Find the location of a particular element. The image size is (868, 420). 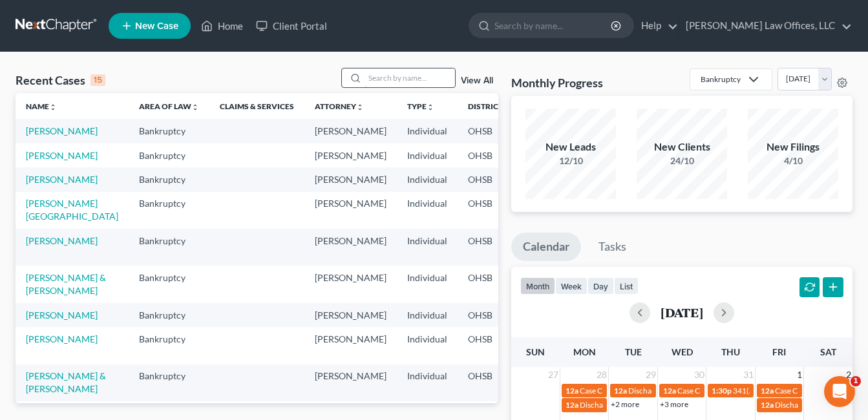

span: New Case is located at coordinates (157, 26).